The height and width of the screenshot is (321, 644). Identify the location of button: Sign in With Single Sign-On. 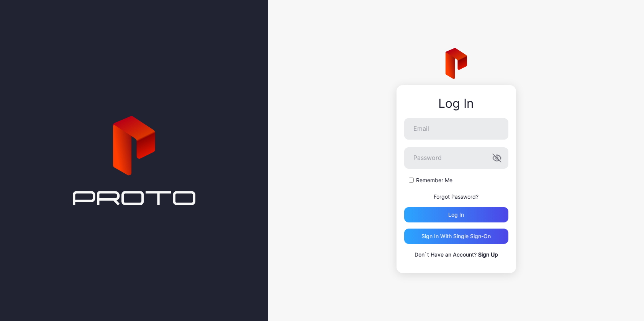
(457, 237).